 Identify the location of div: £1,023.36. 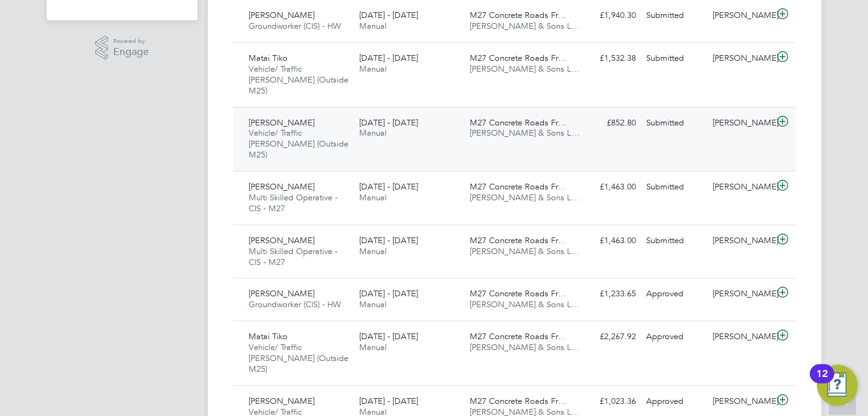
(608, 401).